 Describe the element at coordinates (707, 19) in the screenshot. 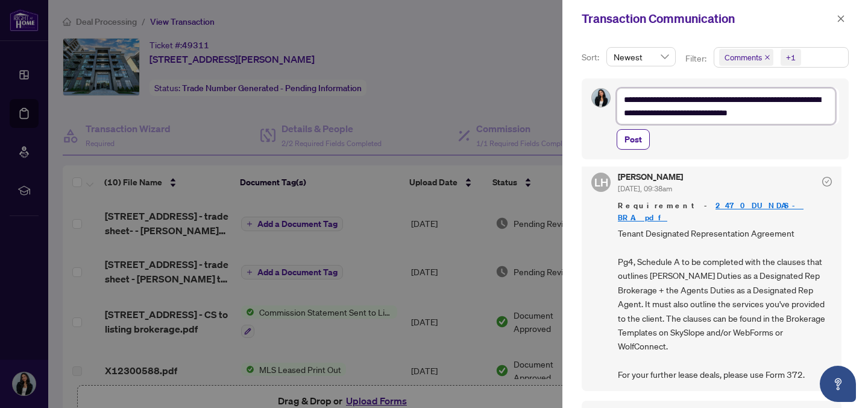

I see `div: Transaction Communication` at that location.